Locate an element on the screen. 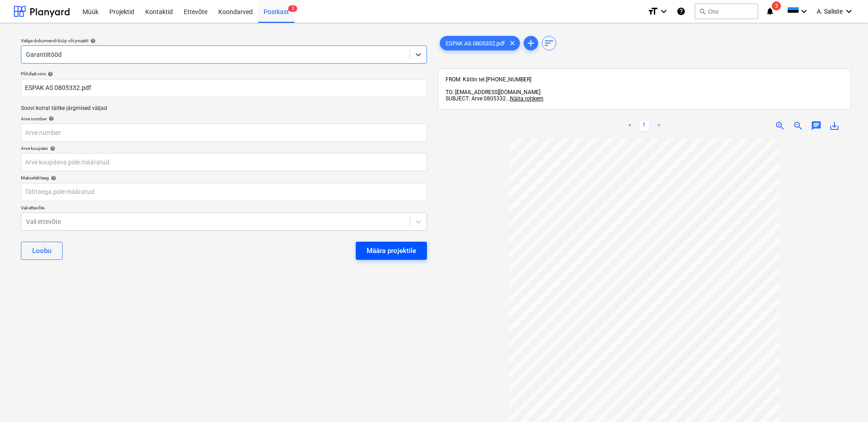  div: Põhifaili nimi is located at coordinates (224, 74).